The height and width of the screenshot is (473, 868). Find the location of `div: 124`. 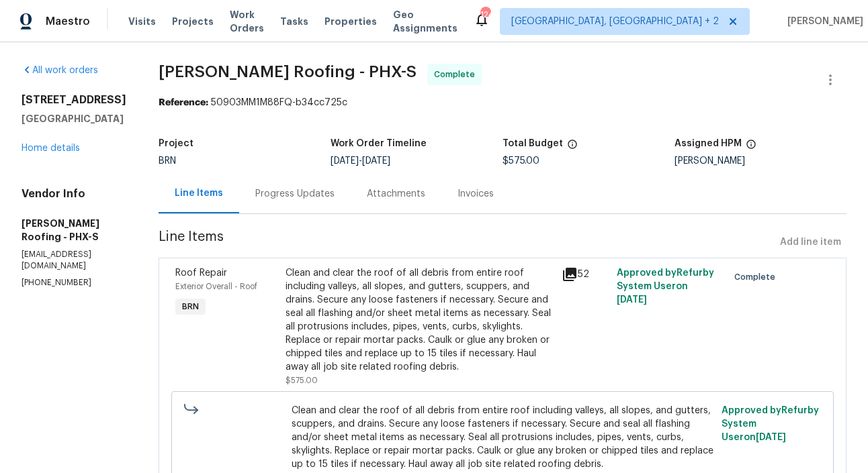

div: 124 is located at coordinates (485, 15).